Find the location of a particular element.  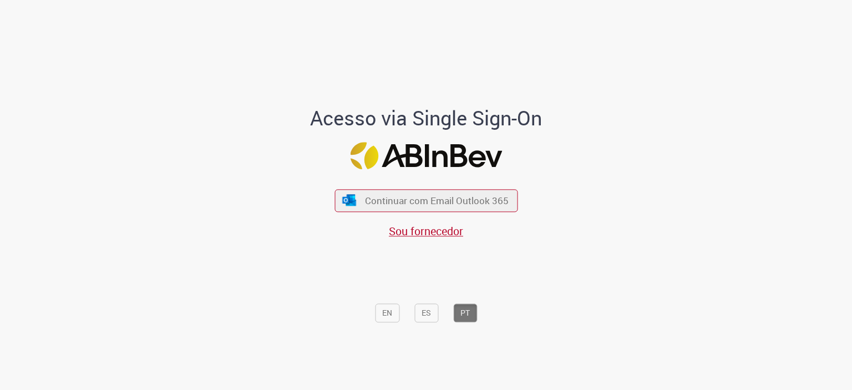

span: Continuar com Email Outlook 365 is located at coordinates (436, 200).